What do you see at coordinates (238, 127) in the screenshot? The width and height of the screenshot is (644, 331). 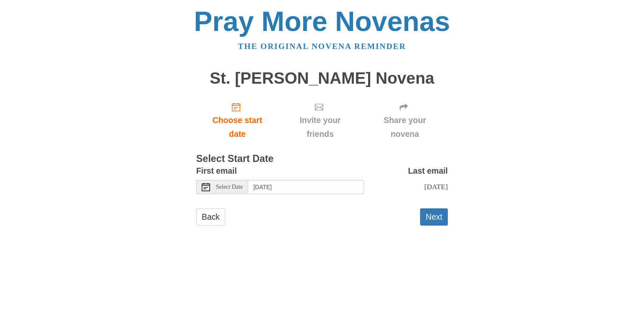 I see `span: Choose start date` at bounding box center [238, 127].